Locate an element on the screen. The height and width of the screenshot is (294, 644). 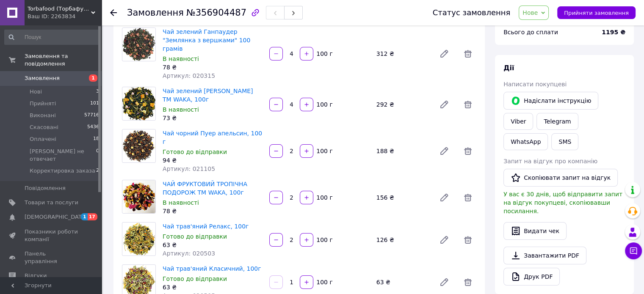
div: Ваш ID: 2263834 is located at coordinates (64, 16).